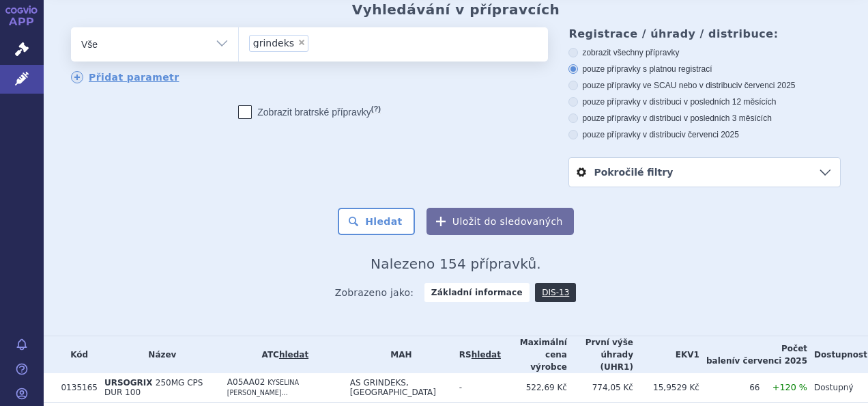 The height and width of the screenshot is (406, 868). I want to click on th: MAH, so click(397, 355).